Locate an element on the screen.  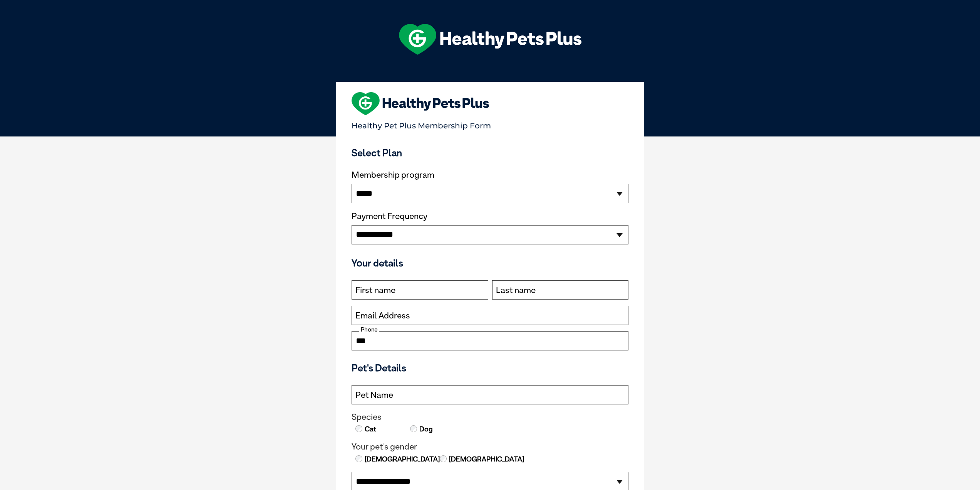
label: Phone is located at coordinates (369, 329).